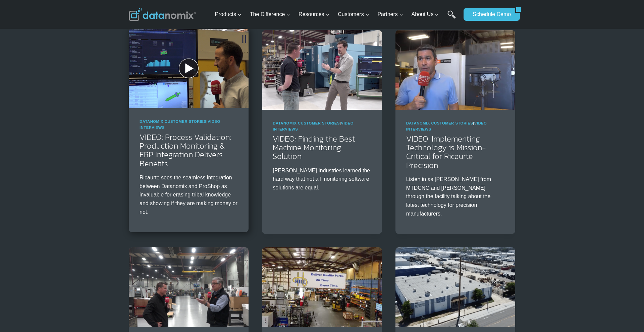  I want to click on span: The Difference, so click(270, 15).